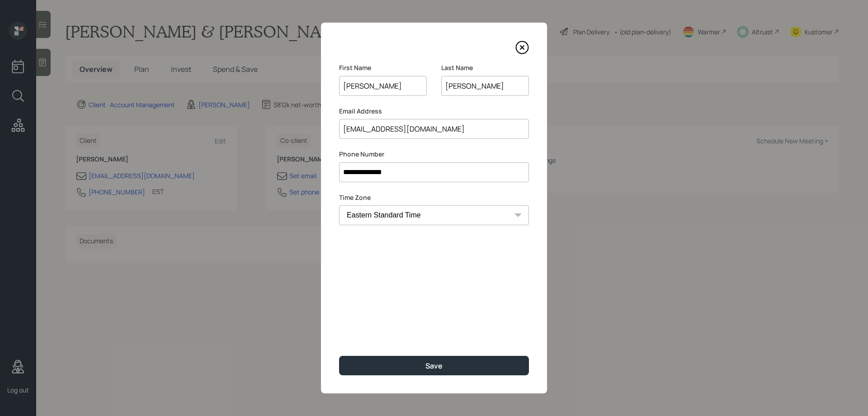  Describe the element at coordinates (434, 198) in the screenshot. I see `label: Time Zone` at that location.